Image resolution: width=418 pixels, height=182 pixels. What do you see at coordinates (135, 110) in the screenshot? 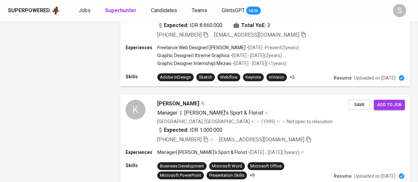
I see `div: K` at bounding box center [135, 110].